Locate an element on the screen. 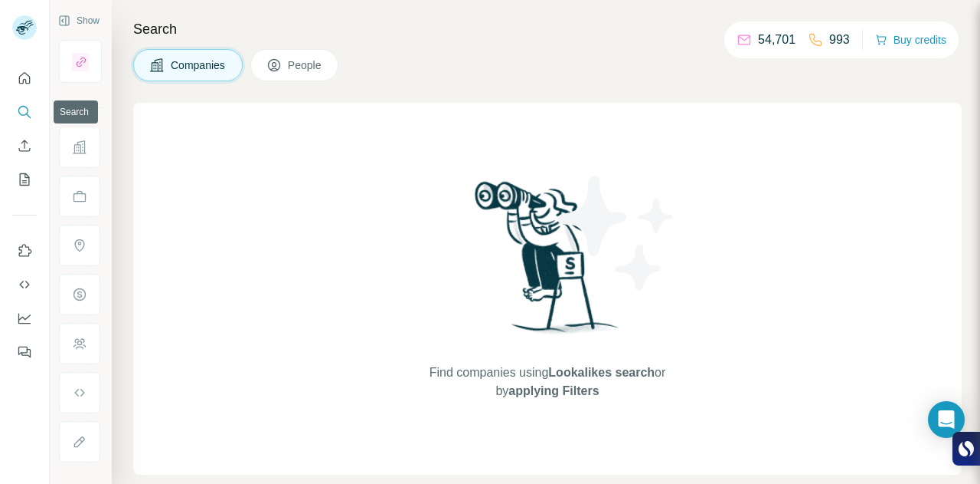 This screenshot has height=484, width=980. button: Use Surfe API is located at coordinates (24, 284).